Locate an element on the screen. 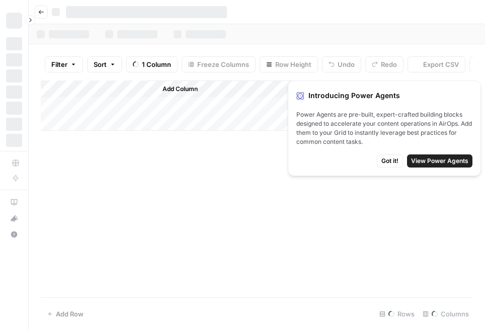  div: Introducing Power Agents is located at coordinates (385, 96).